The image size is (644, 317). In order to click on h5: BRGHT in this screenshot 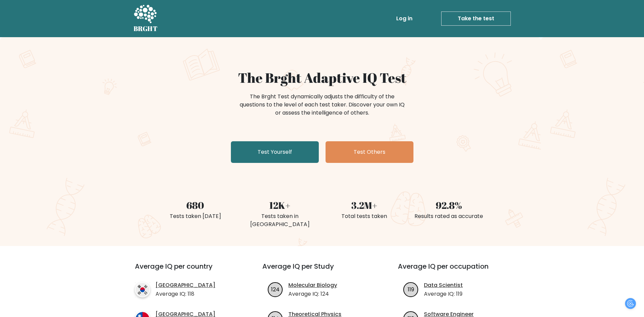, I will do `click(146, 29)`.